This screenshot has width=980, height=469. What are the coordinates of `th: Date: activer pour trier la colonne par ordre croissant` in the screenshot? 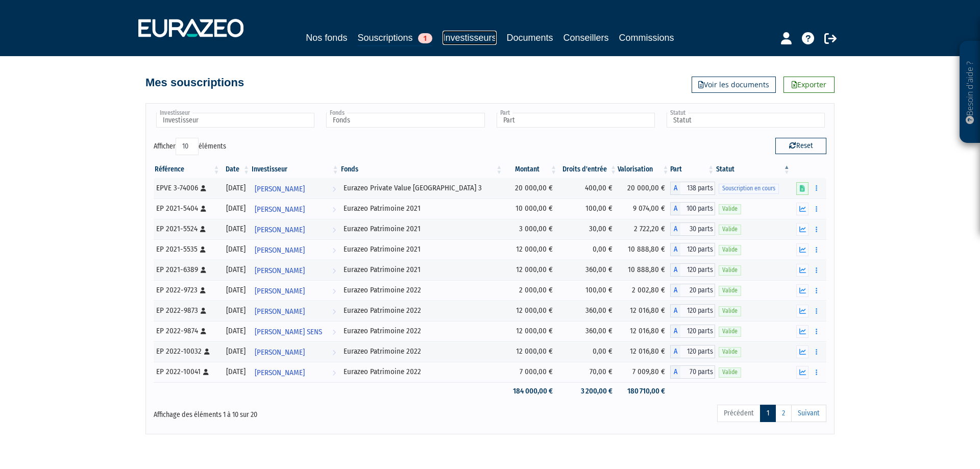 It's located at (236, 169).